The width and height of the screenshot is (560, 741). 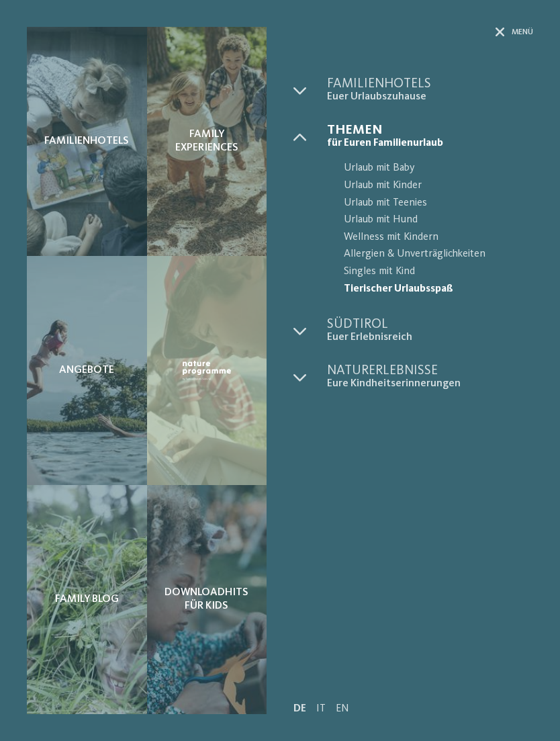 I want to click on span: Allergien & Unverträglichkeiten, so click(x=439, y=254).